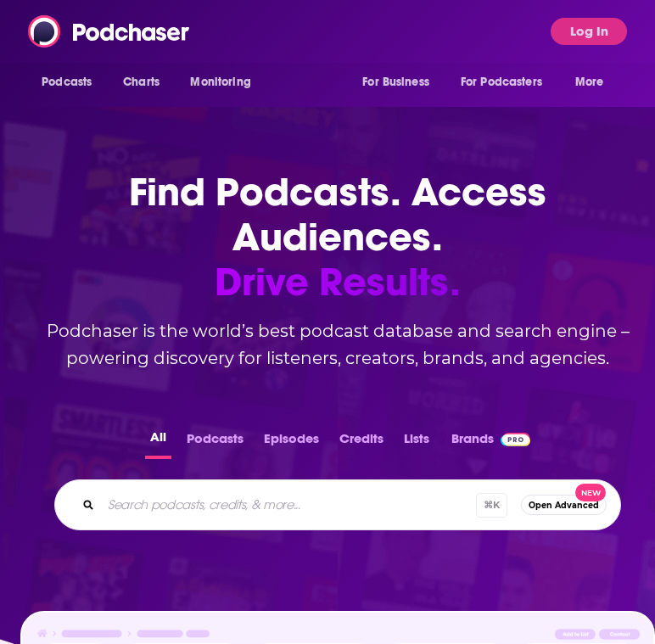 This screenshot has width=655, height=644. I want to click on a: BrandsPodchaser Pro, so click(491, 442).